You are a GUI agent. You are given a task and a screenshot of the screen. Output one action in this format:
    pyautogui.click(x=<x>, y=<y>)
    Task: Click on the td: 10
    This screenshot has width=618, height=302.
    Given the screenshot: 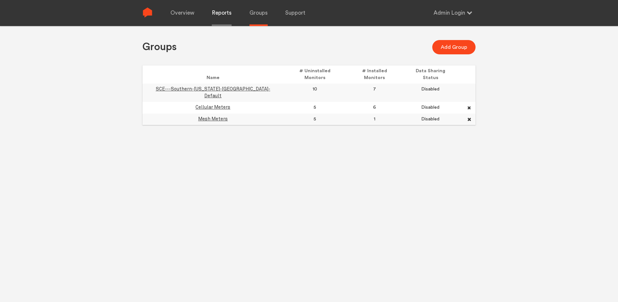 What is the action you would take?
    pyautogui.click(x=314, y=93)
    